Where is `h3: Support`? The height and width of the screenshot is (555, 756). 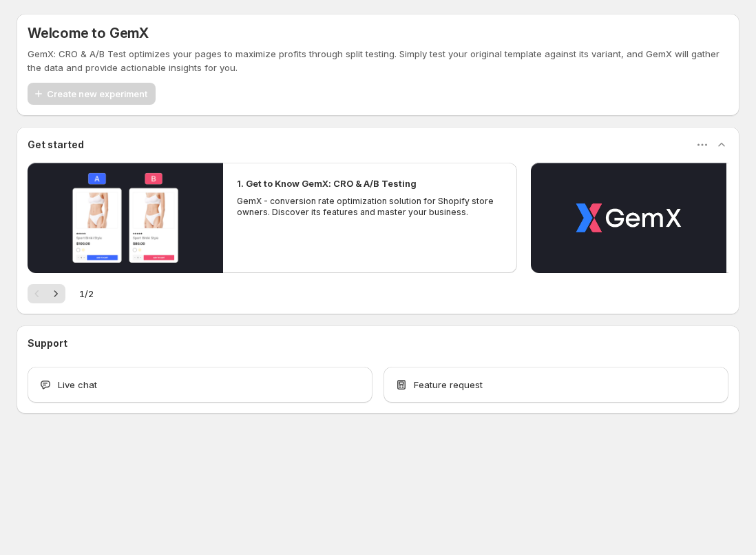 h3: Support is located at coordinates (47, 343).